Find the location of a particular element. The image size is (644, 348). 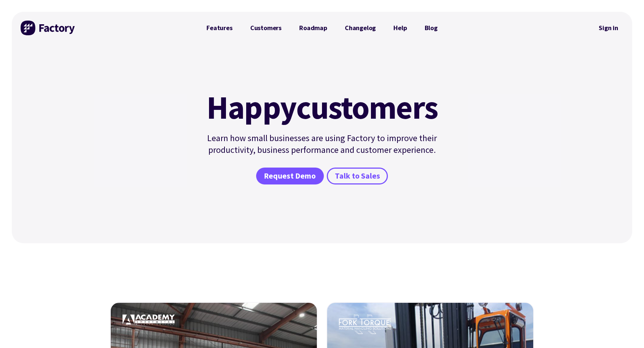

a: Help is located at coordinates (400, 28).